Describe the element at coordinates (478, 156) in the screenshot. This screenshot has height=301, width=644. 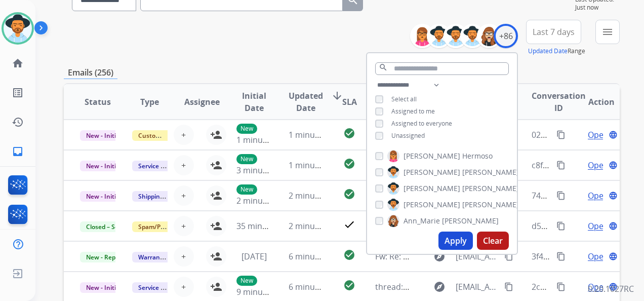
I see `span: Hermoso` at that location.